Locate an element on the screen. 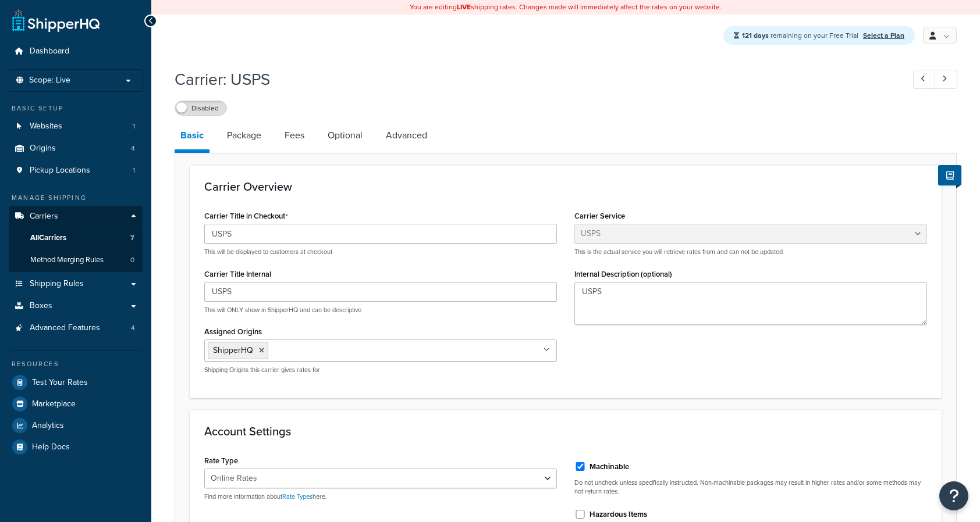  label: Assigned Origins is located at coordinates (233, 332).